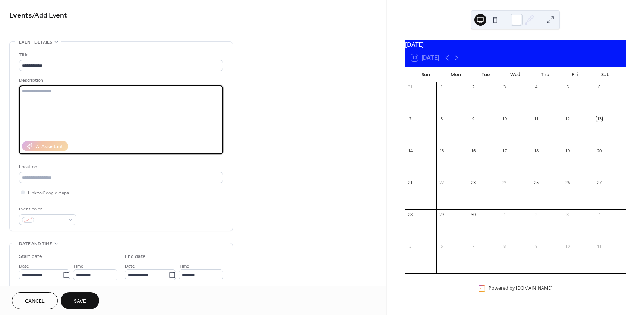 This screenshot has height=315, width=644. What do you see at coordinates (599, 119) in the screenshot?
I see `div: 13` at bounding box center [599, 119].